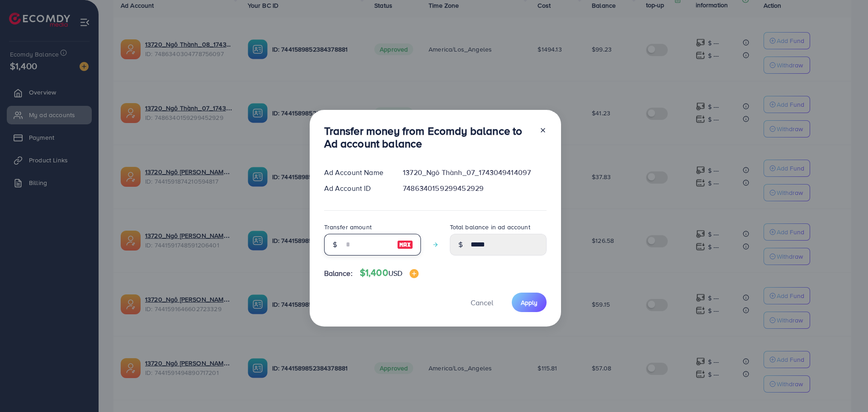 Image resolution: width=868 pixels, height=412 pixels. Describe the element at coordinates (474, 188) in the screenshot. I see `div: 7486340159299452929` at that location.